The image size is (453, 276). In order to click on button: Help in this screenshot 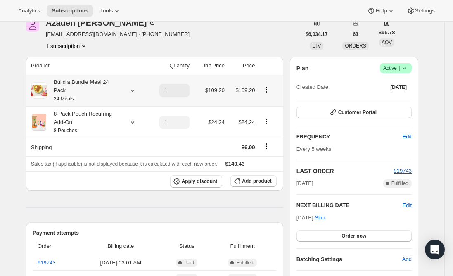, I will do `click(381, 11)`.